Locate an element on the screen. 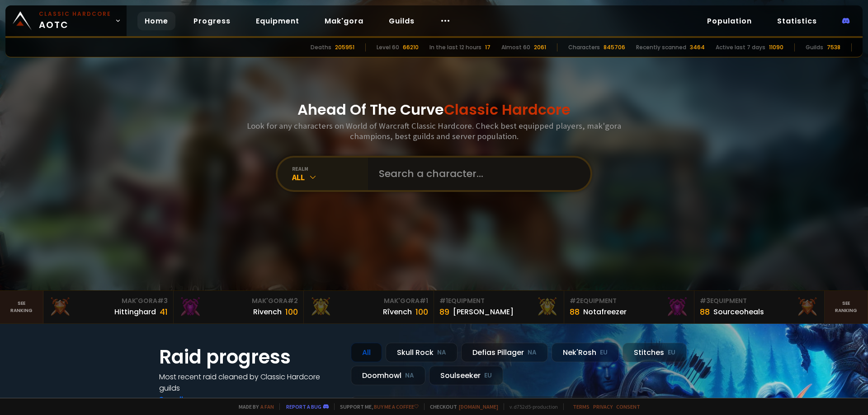  a: Mak'Gora#1Rîvench100 is located at coordinates (369, 307).